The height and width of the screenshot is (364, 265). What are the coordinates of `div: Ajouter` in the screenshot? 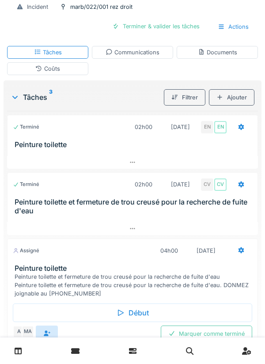 It's located at (232, 97).